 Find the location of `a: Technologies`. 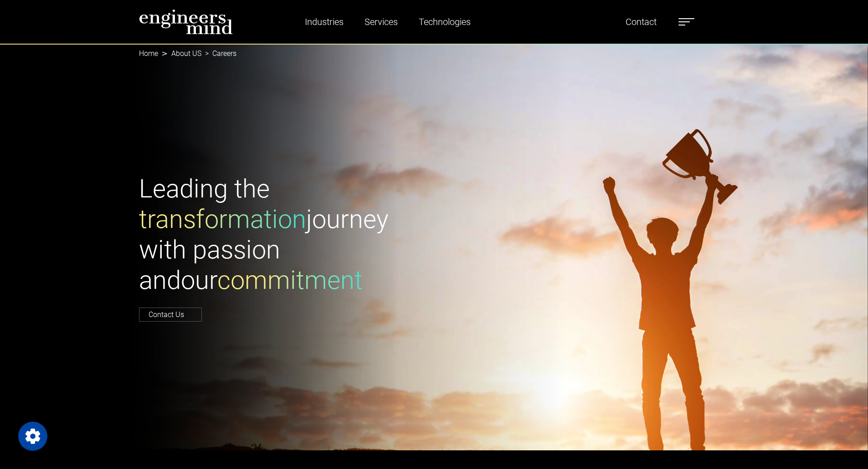

a: Technologies is located at coordinates (444, 22).